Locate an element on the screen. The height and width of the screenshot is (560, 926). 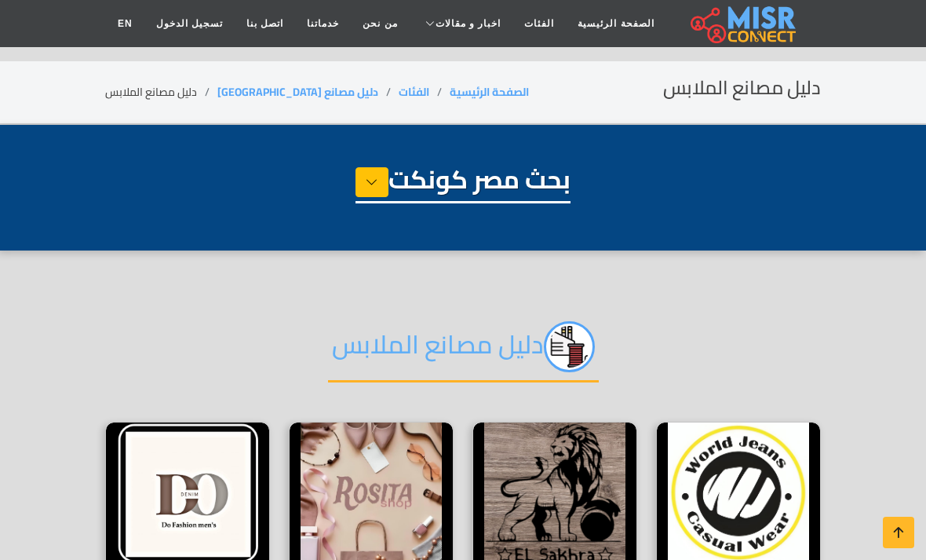
a: خدماتنا is located at coordinates (323, 23).